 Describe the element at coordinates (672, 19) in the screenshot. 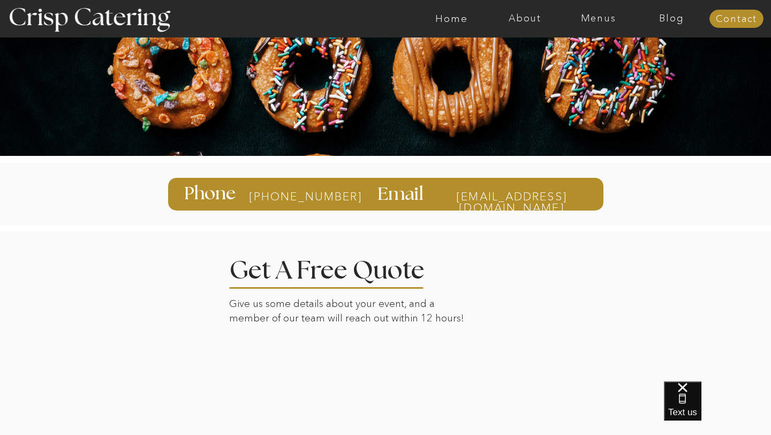

I see `a: Blog` at that location.